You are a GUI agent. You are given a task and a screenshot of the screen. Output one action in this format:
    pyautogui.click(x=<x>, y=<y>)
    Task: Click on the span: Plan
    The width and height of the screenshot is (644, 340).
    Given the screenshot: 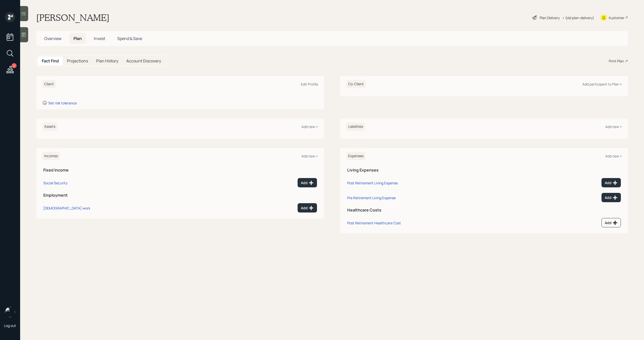 What is the action you would take?
    pyautogui.click(x=77, y=39)
    